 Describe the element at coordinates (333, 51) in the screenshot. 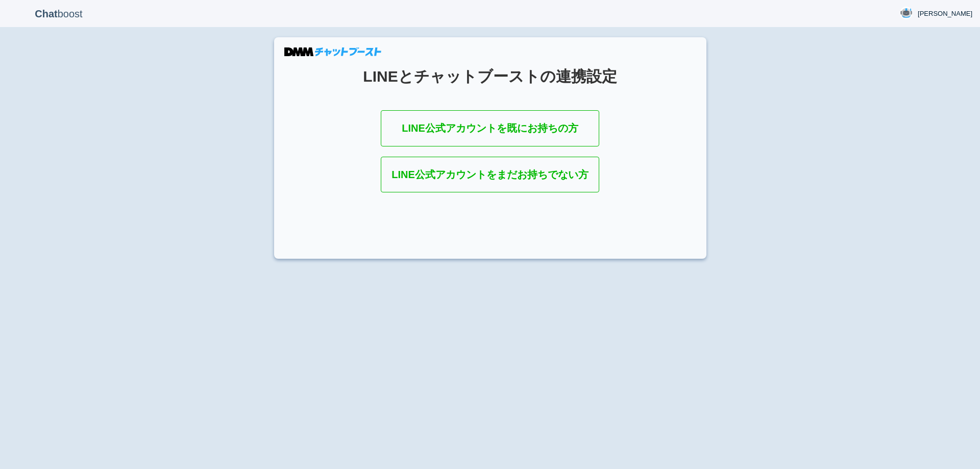

I see `img: DMMチャットブースト` at that location.